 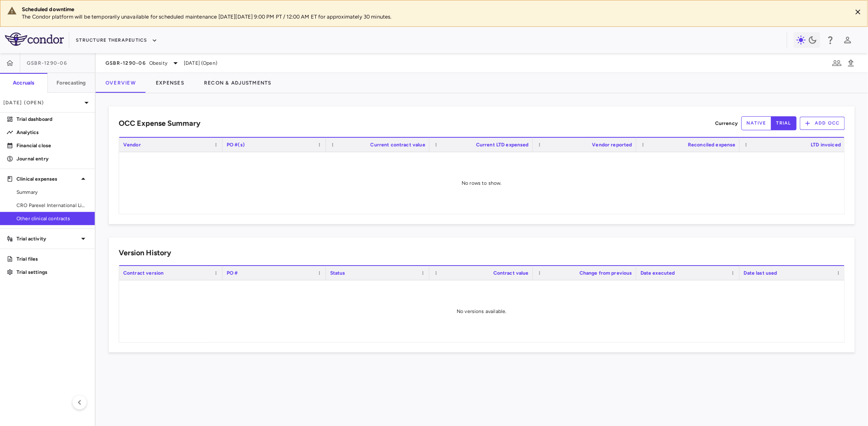 I want to click on p: Financial close, so click(x=53, y=145).